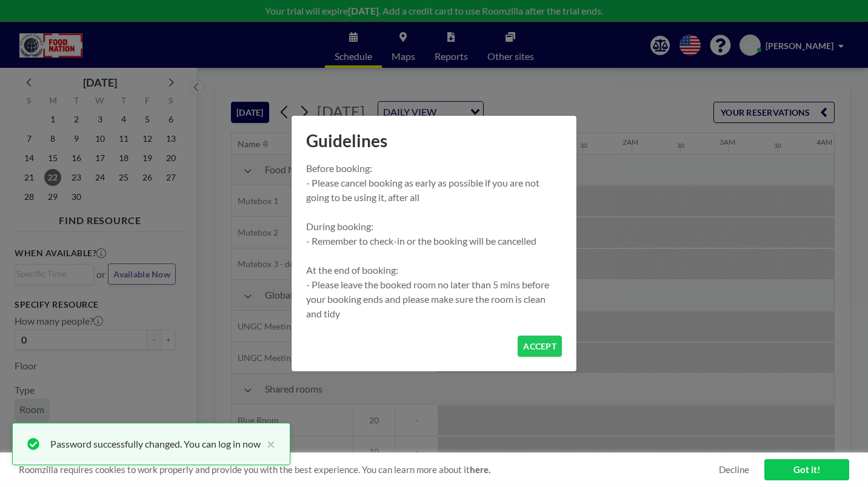 Image resolution: width=868 pixels, height=487 pixels. I want to click on p: - Please leave the booked room no later than 5 mins before your booking ends and please make sure..., so click(434, 300).